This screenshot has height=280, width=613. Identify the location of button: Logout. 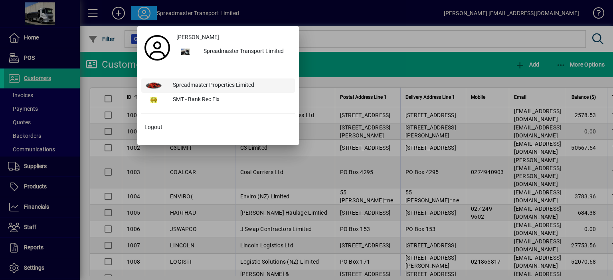
(218, 128).